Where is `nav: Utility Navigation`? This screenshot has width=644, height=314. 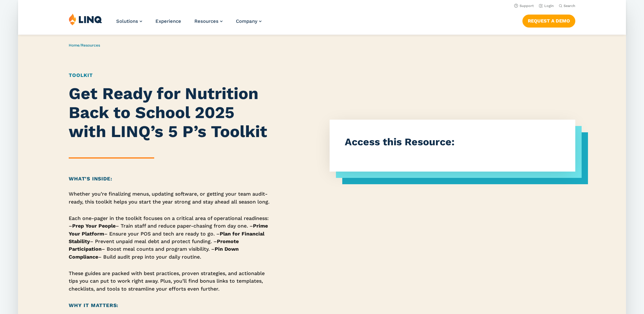 nav: Utility Navigation is located at coordinates (322, 6).